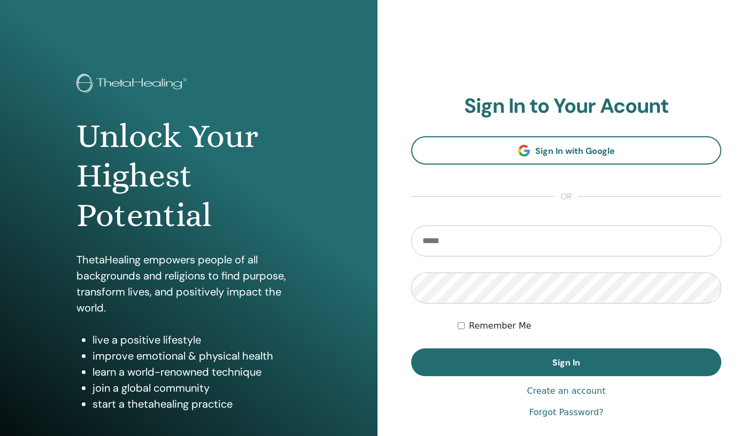  I want to click on li: improve emotional & physical health, so click(197, 356).